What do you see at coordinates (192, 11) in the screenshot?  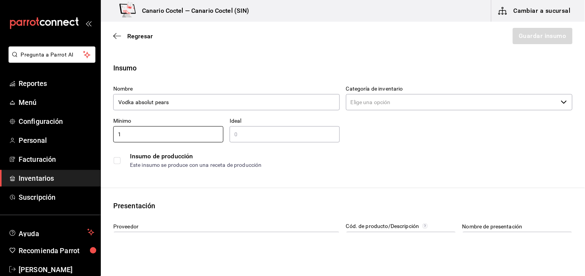 I see `h3: Canario Coctel — Canario Coctel (SIN)` at bounding box center [192, 11].